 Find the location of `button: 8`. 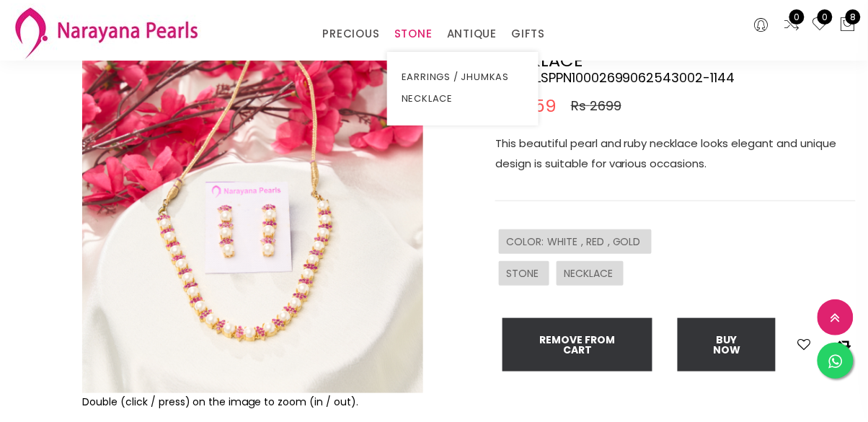

button: 8 is located at coordinates (848, 25).